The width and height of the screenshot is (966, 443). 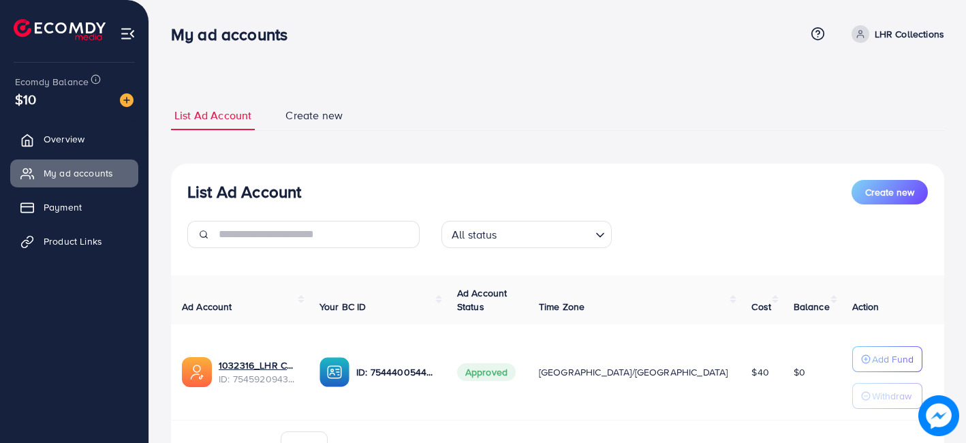 What do you see at coordinates (258, 379) in the screenshot?
I see `span: ID: 7545920943512633351` at bounding box center [258, 379].